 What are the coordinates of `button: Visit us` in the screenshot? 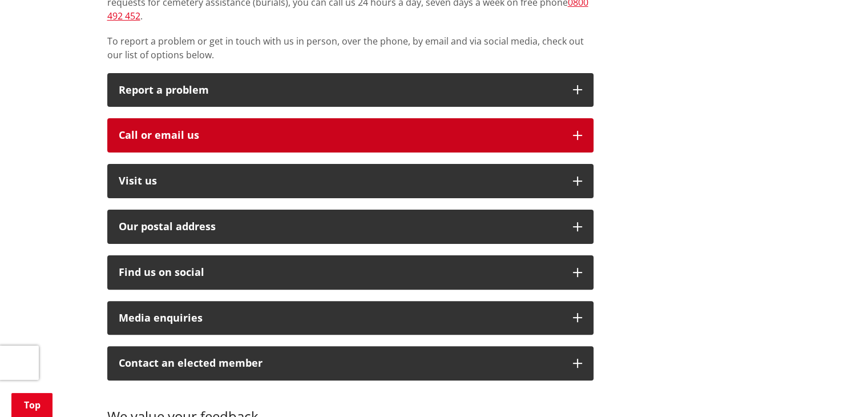 It's located at (351, 181).